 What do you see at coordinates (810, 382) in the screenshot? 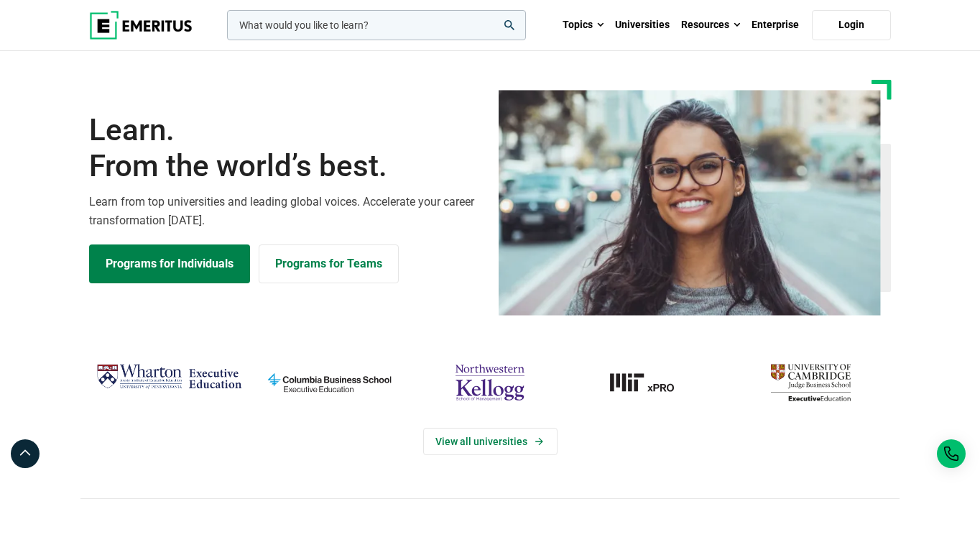
I see `img: cambridge-judge-business-school` at bounding box center [810, 382].